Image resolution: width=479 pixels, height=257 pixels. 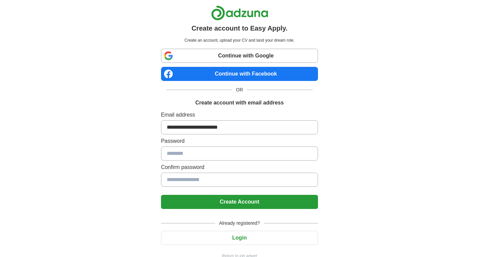 What do you see at coordinates (240, 115) in the screenshot?
I see `label: Email address` at bounding box center [240, 115].